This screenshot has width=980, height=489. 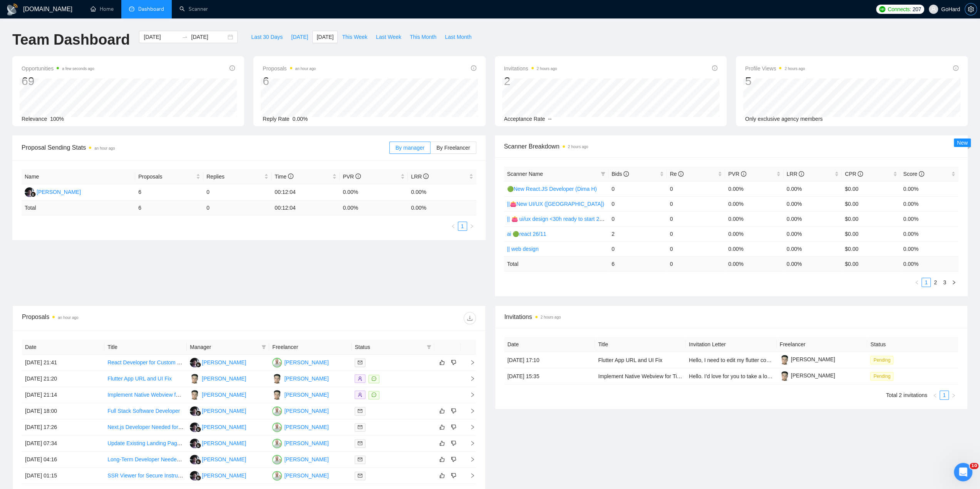 I want to click on input: Start date, so click(x=161, y=37).